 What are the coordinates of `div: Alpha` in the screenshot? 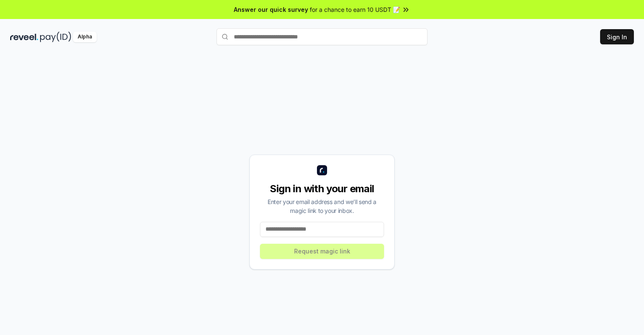 It's located at (85, 37).